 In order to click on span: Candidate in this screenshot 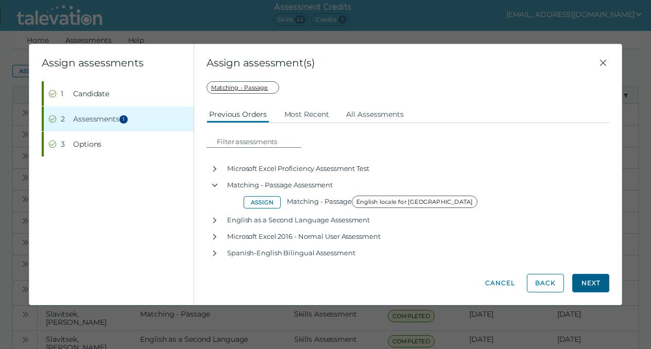, I will do `click(91, 94)`.